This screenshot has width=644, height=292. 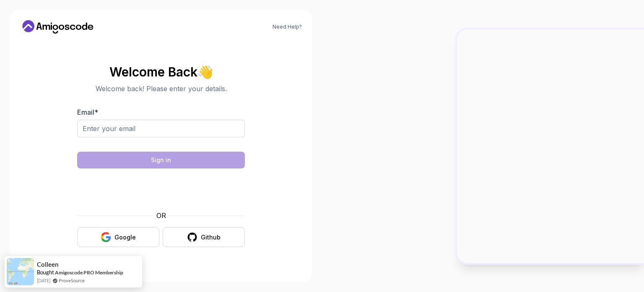 What do you see at coordinates (161, 128) in the screenshot?
I see `input: Enter your email` at bounding box center [161, 128].